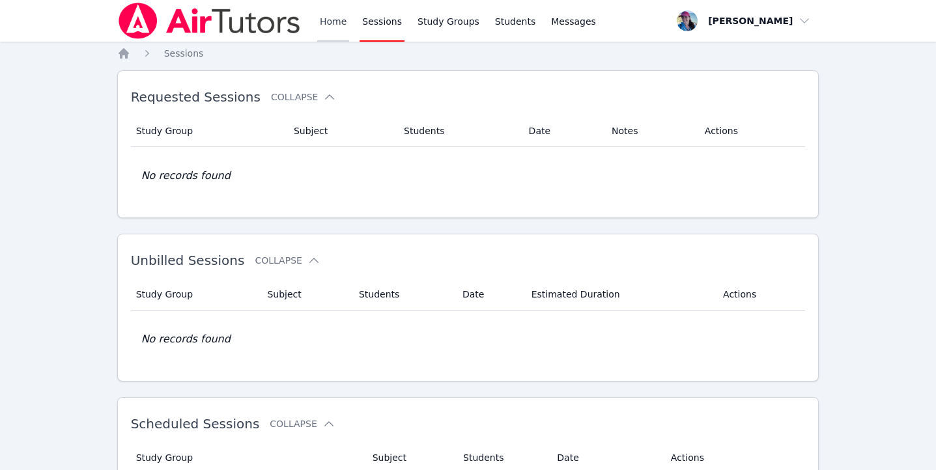 Image resolution: width=936 pixels, height=470 pixels. Describe the element at coordinates (209, 21) in the screenshot. I see `img: Air Tutors` at that location.